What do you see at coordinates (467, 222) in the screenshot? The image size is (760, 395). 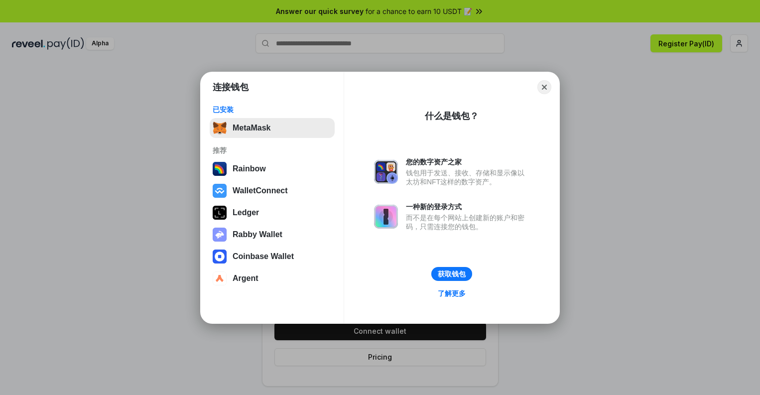 I see `div: 而不是在每个网站上创建新的账户和密码，只需连接您的钱包。` at bounding box center [467, 222].